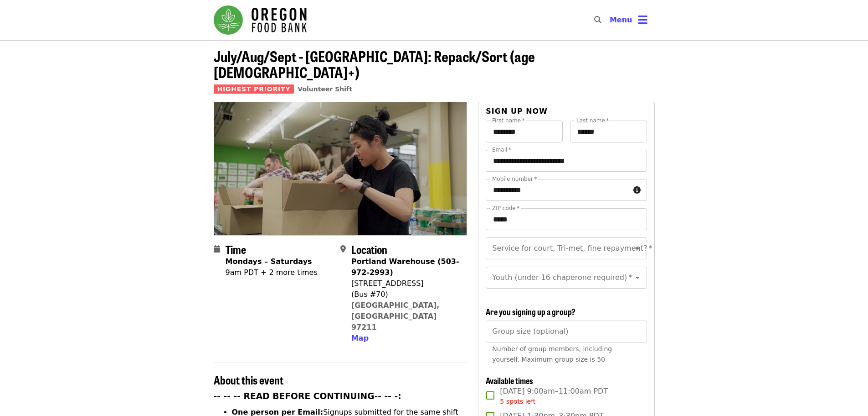 The height and width of the screenshot is (416, 868). What do you see at coordinates (261, 20) in the screenshot?
I see `img: Oregon Food Bank - Home` at bounding box center [261, 20].